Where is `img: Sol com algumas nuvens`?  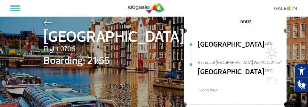
img: Sol com algumas nuvens is located at coordinates (271, 80).